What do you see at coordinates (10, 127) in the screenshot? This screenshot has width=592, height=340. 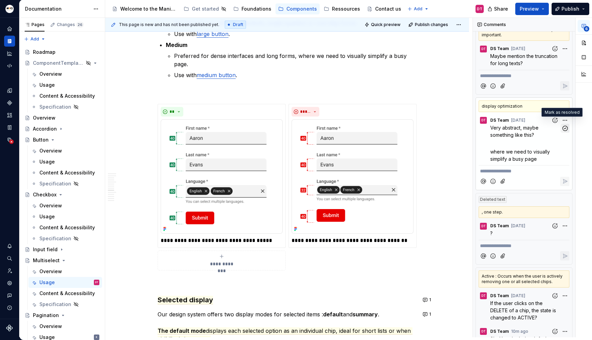 I see `div: Storybook stories` at bounding box center [10, 127].